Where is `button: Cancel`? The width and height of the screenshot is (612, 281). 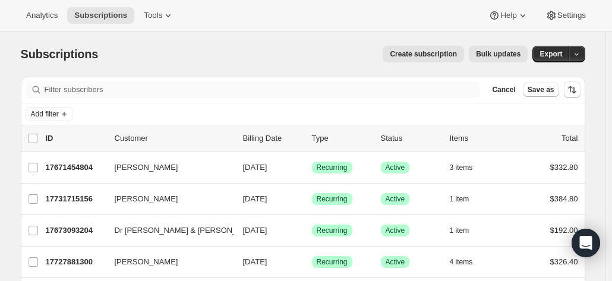 button: Cancel is located at coordinates (503, 90).